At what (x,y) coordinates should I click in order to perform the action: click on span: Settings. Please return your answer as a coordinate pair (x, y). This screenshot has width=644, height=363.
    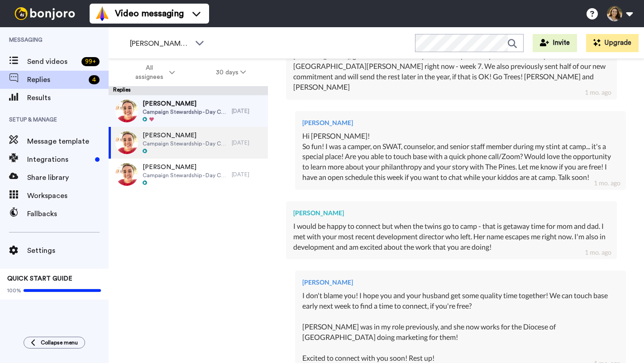
    Looking at the image, I should click on (68, 250).